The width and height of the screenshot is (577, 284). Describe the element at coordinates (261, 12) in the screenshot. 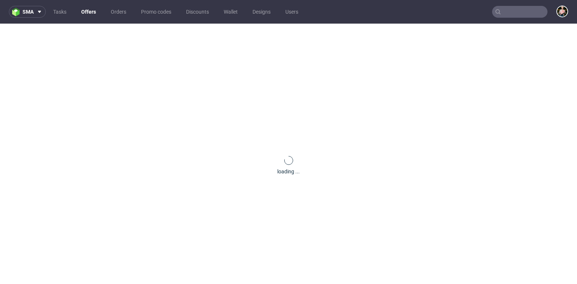

I see `a: Designs` at that location.